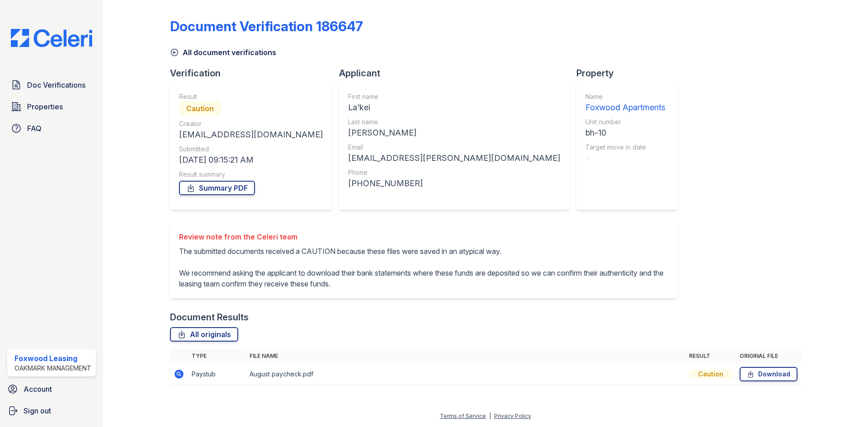  I want to click on div: Verification, so click(255, 73).